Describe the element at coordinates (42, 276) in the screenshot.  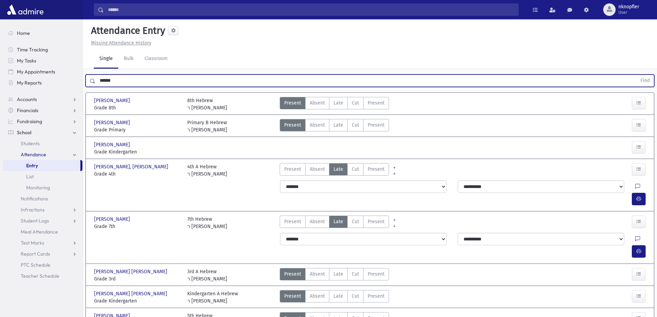
I see `a: Teacher Schedule` at that location.